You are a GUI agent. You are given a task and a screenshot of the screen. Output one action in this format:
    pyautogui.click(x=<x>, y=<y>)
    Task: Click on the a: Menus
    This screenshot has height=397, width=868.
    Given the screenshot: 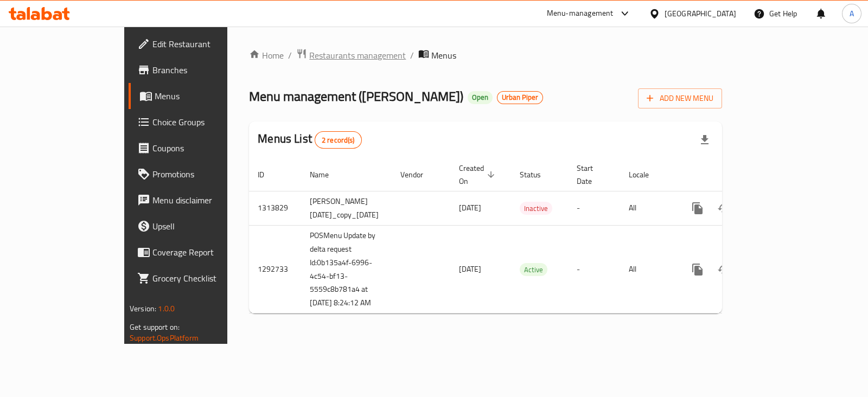 What is the action you would take?
    pyautogui.click(x=199, y=96)
    